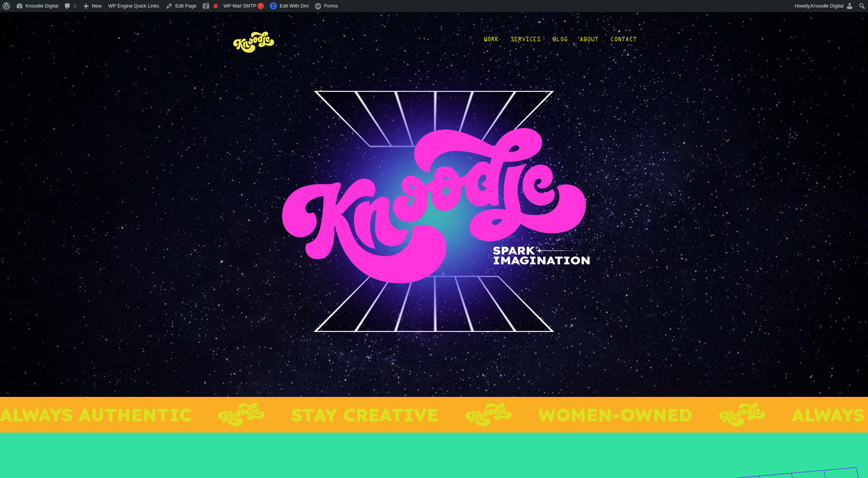 This screenshot has width=868, height=478. What do you see at coordinates (254, 41) in the screenshot?
I see `img: KnoLogo(yellow)` at bounding box center [254, 41].